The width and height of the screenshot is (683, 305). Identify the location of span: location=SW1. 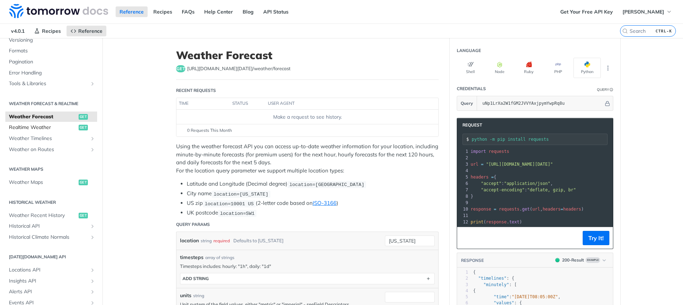
(237, 213).